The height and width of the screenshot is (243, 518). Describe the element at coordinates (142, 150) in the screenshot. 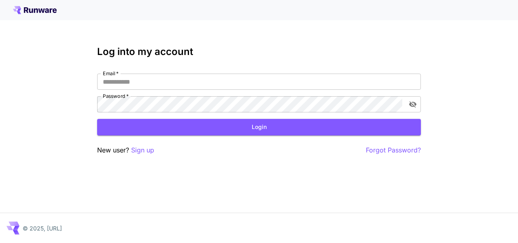

I see `p: Sign up` at that location.